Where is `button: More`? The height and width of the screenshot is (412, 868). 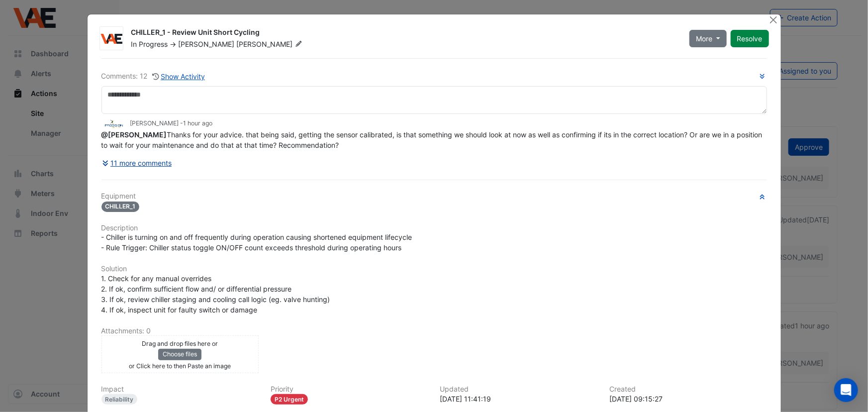 button: More is located at coordinates (708, 38).